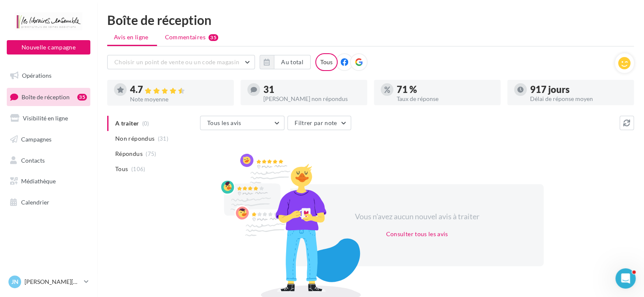 The image size is (644, 297). I want to click on span: (106), so click(138, 169).